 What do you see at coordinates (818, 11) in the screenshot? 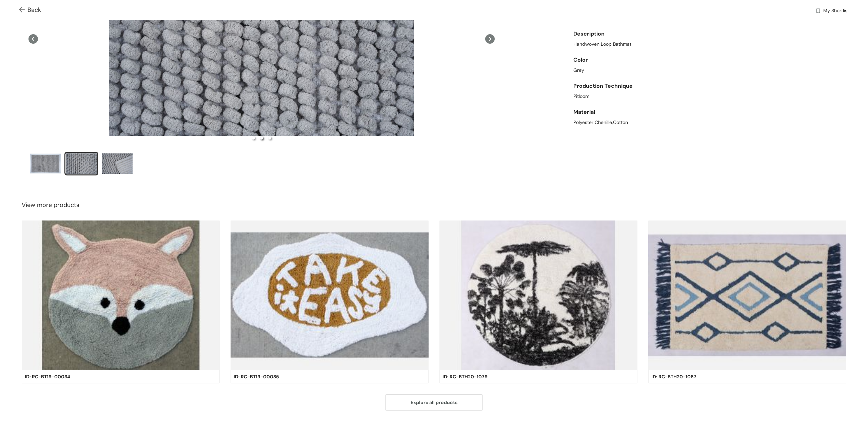
I see `img: wishlist` at bounding box center [818, 11].